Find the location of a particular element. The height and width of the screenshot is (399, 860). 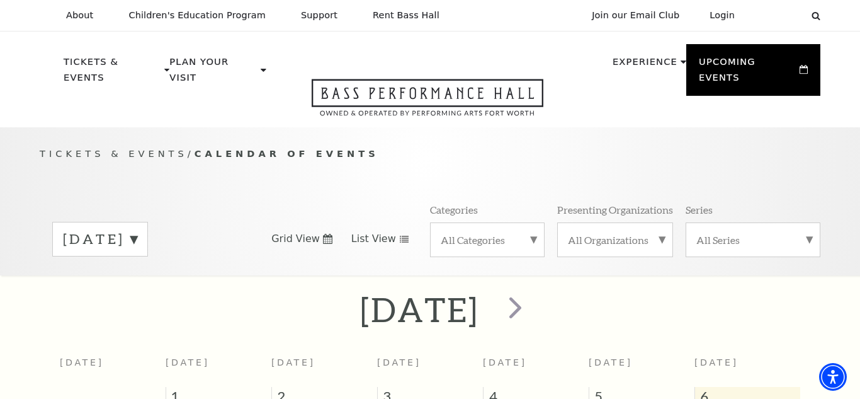

p: Plan Your Visit is located at coordinates (213, 73).